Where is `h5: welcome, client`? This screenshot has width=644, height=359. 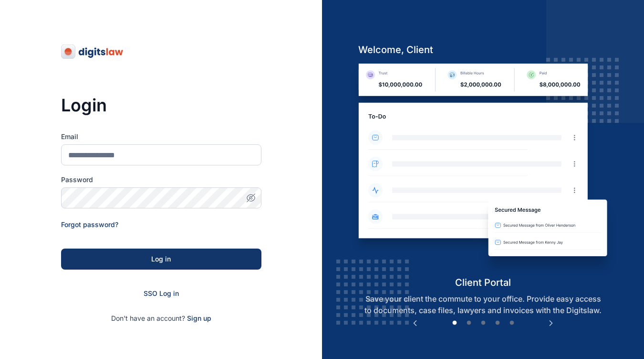 h5: welcome, client is located at coordinates (483, 50).